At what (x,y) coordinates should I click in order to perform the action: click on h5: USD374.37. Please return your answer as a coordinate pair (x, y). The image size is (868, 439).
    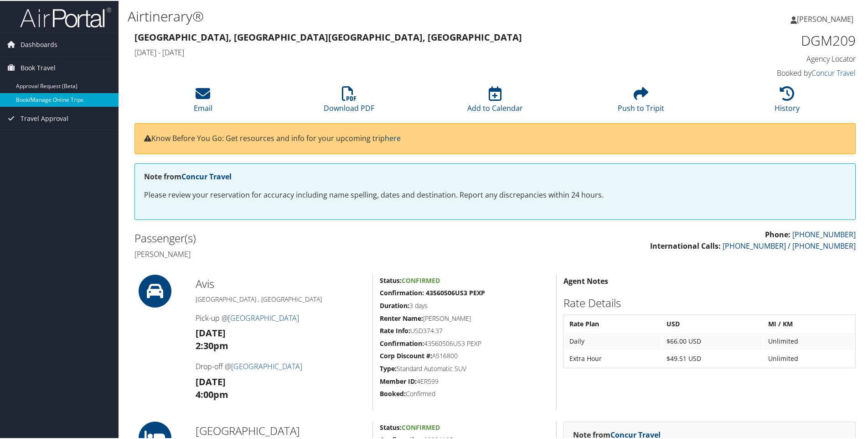
    Looking at the image, I should click on (465, 330).